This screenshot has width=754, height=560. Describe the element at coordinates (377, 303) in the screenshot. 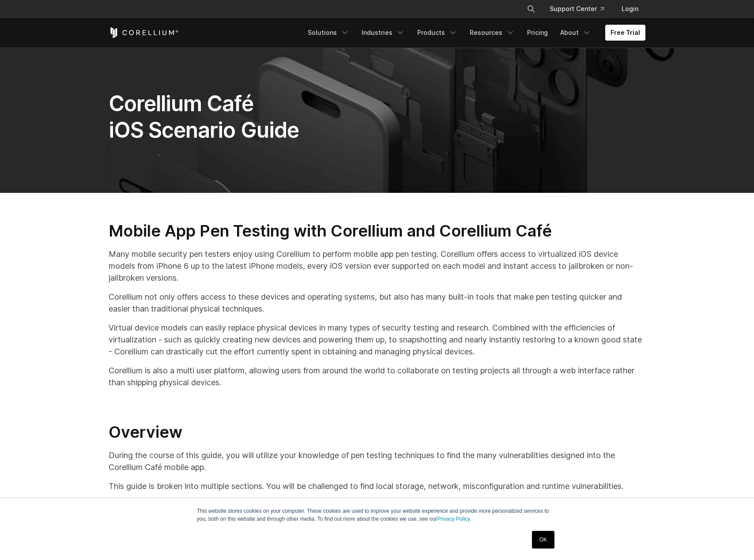

I see `p: Corellium not only offers access to these devices and operating systems, but also has many built-...` at that location.